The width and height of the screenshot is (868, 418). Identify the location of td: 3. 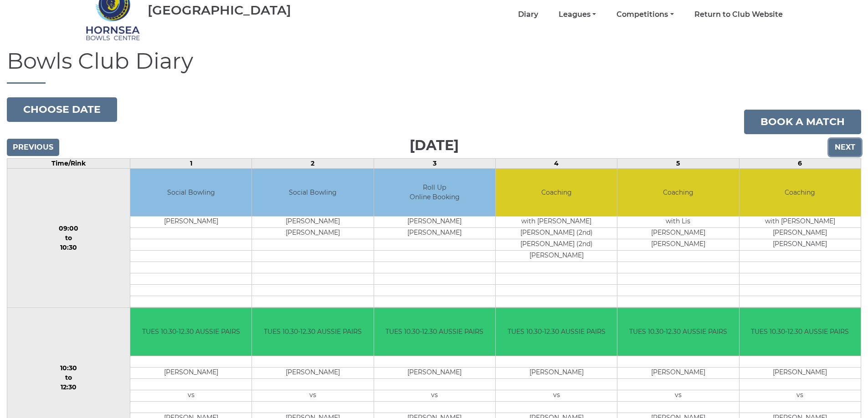
(434, 163).